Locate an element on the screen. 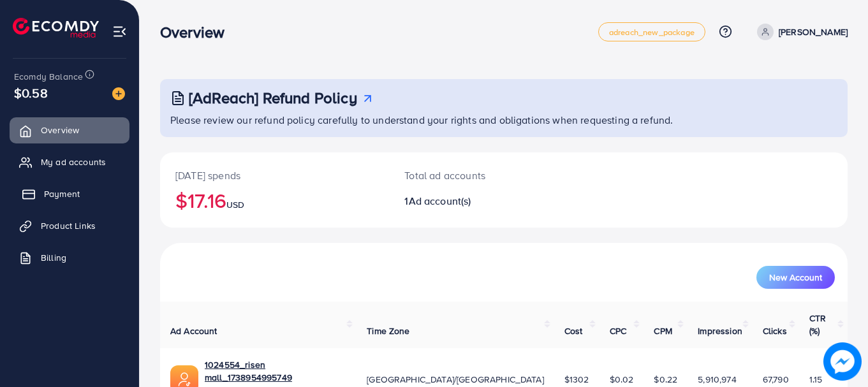 The image size is (868, 387). a: Product Links is located at coordinates (70, 226).